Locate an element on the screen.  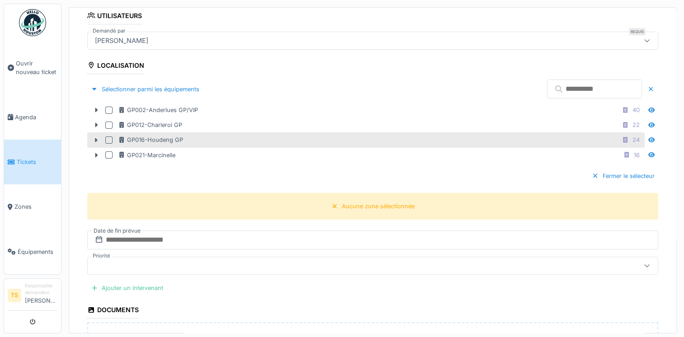
a: Équipements is located at coordinates (33, 252).